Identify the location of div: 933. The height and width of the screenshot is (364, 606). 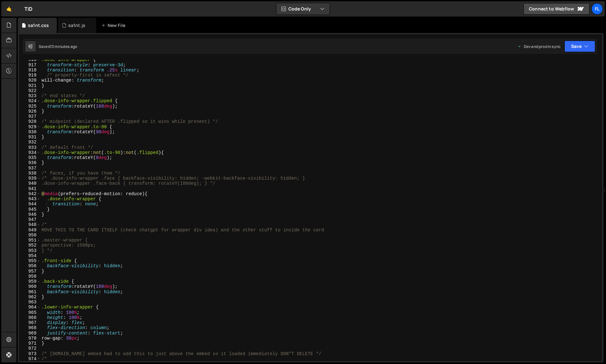
(30, 148).